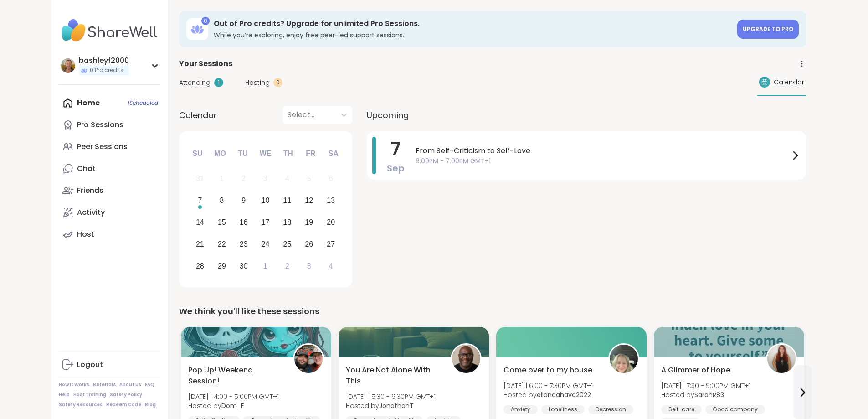  I want to click on a: Friends, so click(109, 190).